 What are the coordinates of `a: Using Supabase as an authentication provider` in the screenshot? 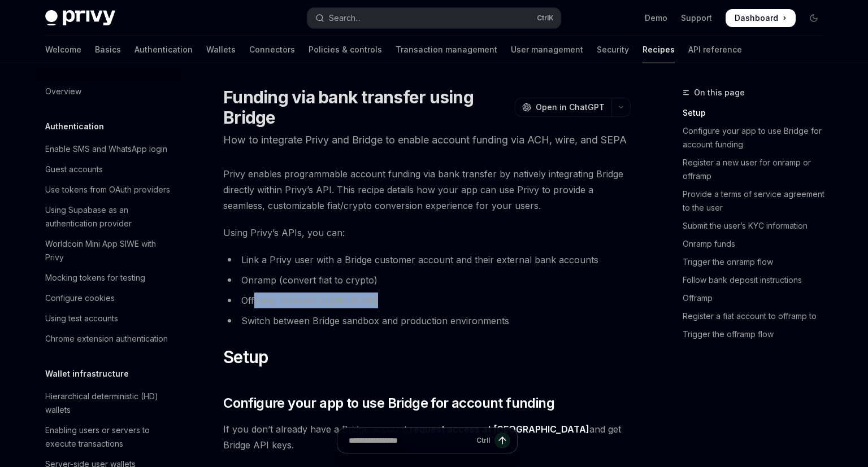 It's located at (109, 217).